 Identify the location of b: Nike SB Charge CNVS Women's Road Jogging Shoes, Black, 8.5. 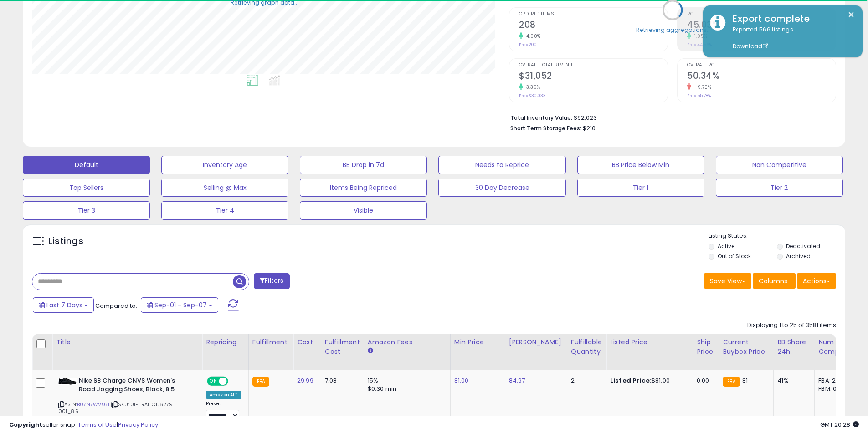
(134, 386).